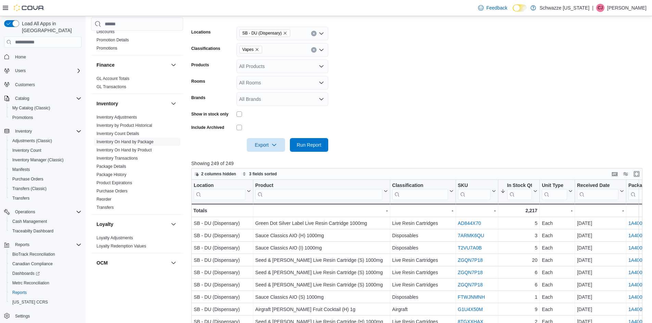 This screenshot has height=323, width=652. I want to click on a: Package Details, so click(111, 167).